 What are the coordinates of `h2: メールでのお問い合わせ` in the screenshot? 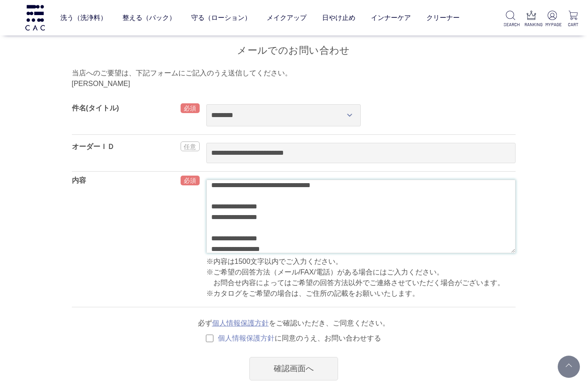 It's located at (294, 50).